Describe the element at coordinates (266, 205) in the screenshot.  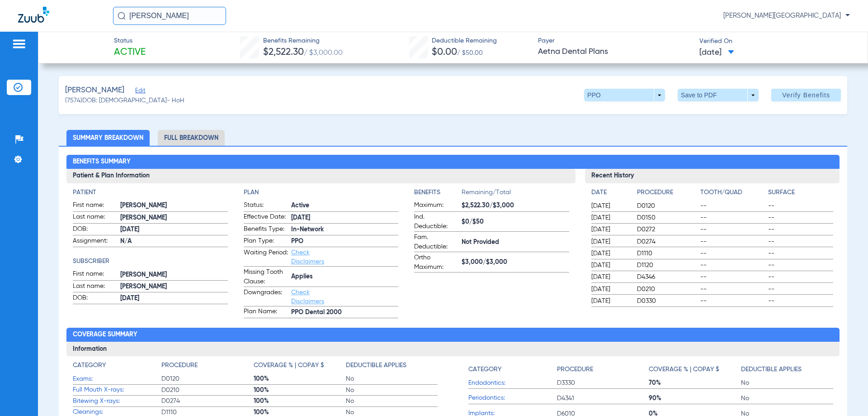
I see `span: Status:` at that location.